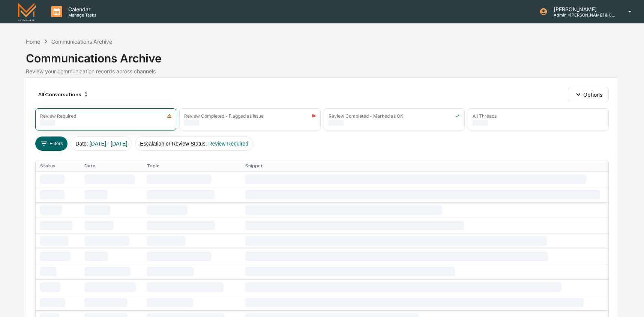  What do you see at coordinates (228, 144) in the screenshot?
I see `span: Review Required` at bounding box center [228, 144].